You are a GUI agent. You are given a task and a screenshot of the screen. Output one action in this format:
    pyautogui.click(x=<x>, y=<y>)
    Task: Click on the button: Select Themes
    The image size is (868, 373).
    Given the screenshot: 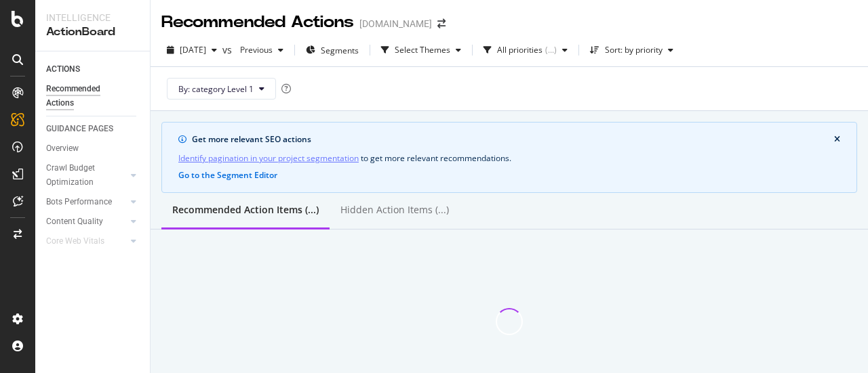 What is the action you would take?
    pyautogui.click(x=421, y=50)
    